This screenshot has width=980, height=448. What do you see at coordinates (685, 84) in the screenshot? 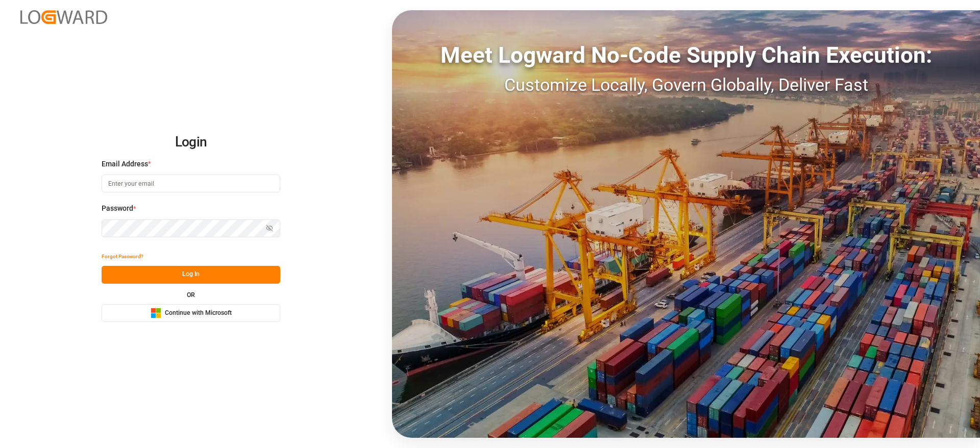
I see `div: Customize Locally, Govern Globally, Deliver Fast` at bounding box center [685, 84].